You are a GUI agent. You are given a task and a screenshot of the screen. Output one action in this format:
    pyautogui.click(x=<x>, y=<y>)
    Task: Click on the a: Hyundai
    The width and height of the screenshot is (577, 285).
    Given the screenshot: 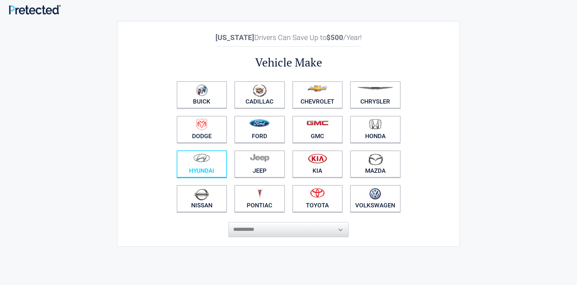 What is the action you would take?
    pyautogui.click(x=202, y=164)
    